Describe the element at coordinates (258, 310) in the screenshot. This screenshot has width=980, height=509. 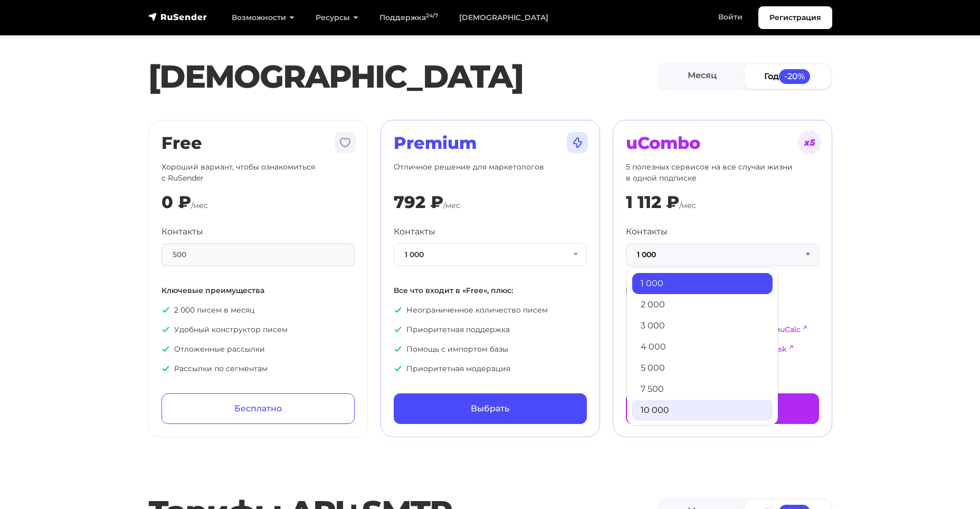
I see `p: 2 000 писем в месяц` at that location.